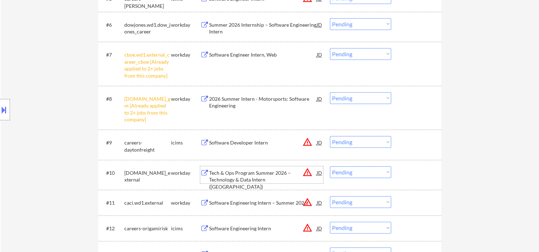  I want to click on div: Software Developer Intern, so click(263, 143).